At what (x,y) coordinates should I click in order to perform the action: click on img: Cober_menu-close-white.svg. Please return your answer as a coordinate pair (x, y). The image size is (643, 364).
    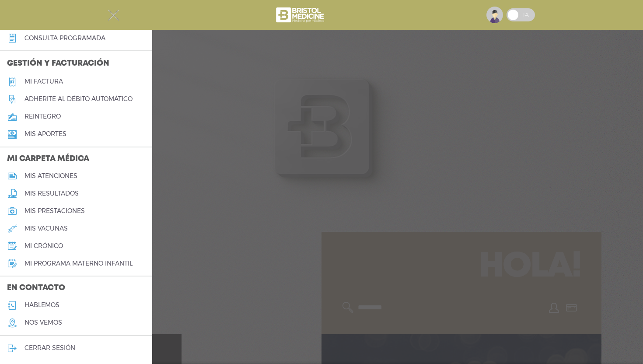
    Looking at the image, I should click on (113, 15).